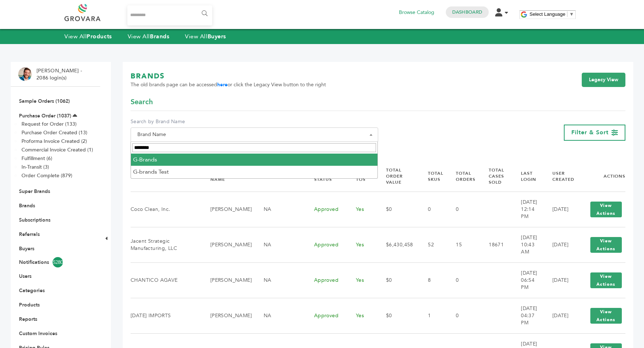 This screenshot has height=348, width=644. What do you see at coordinates (45, 116) in the screenshot?
I see `a: Purchase Order (1037)` at bounding box center [45, 116].